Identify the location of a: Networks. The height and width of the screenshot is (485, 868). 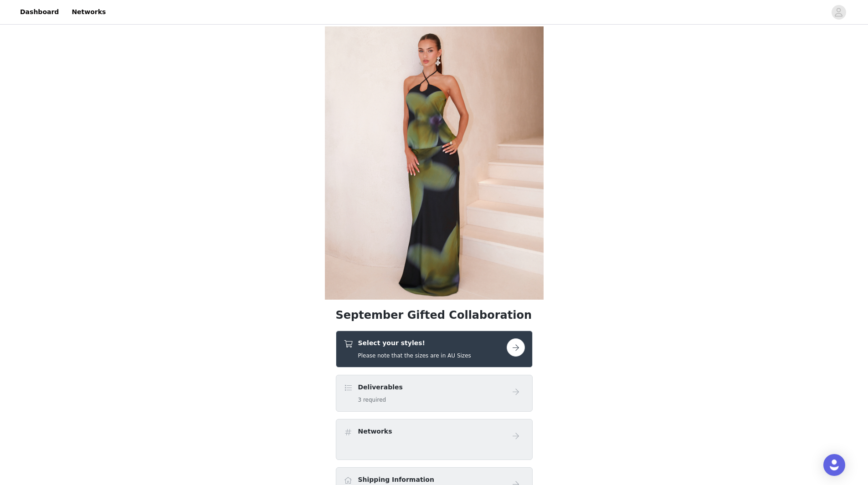
(88, 12).